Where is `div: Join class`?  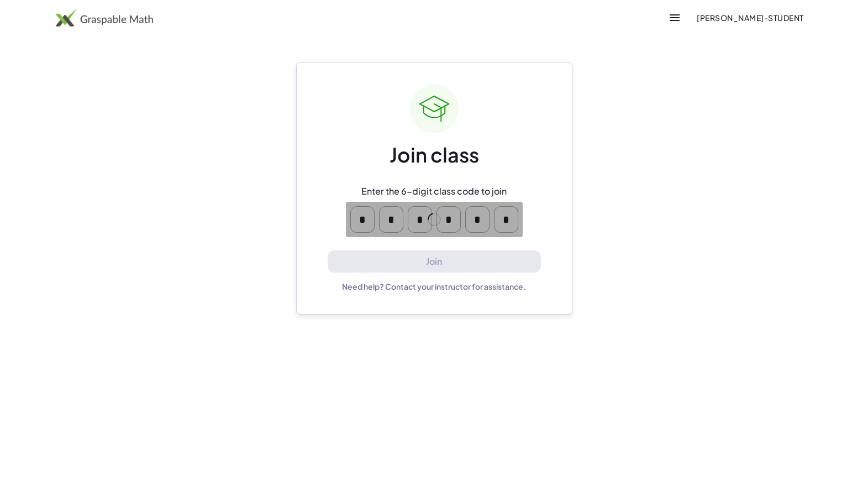
div: Join class is located at coordinates (434, 155).